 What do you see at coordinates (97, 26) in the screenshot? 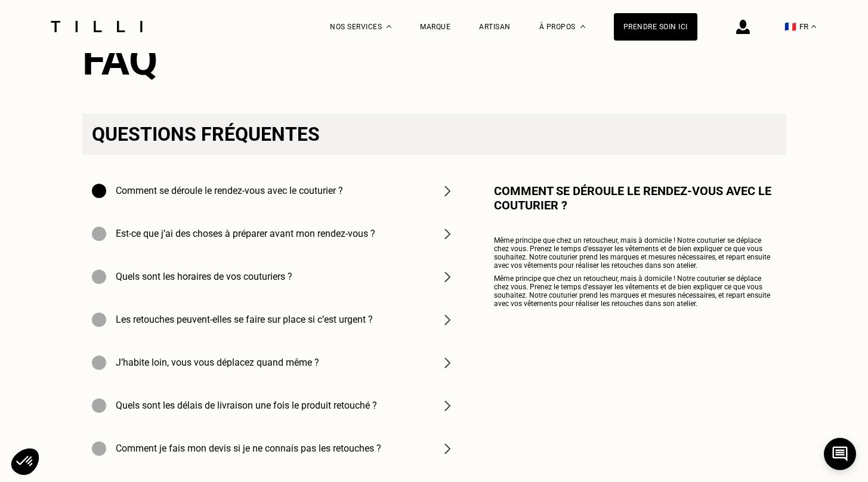
I see `img: Logo du service de couturière Tilli` at bounding box center [97, 26].